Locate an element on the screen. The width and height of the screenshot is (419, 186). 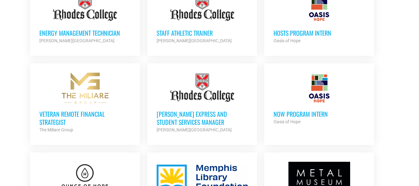
h3: Energy Management Technician is located at coordinates (85, 33).